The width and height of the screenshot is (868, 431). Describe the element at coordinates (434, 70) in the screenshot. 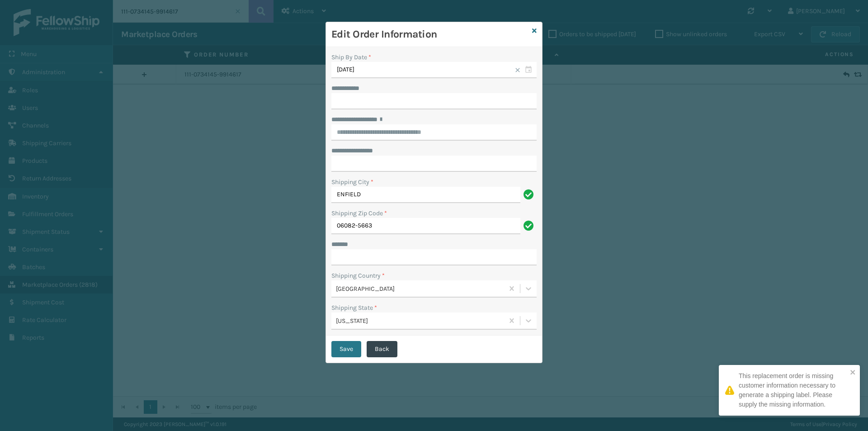

I see `input: MM/DD/YYYY` at that location.